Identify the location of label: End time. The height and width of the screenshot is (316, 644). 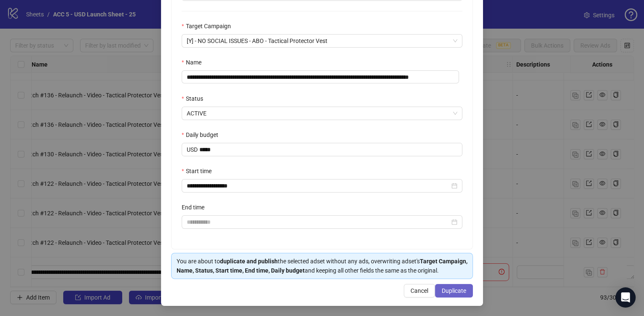
(195, 207).